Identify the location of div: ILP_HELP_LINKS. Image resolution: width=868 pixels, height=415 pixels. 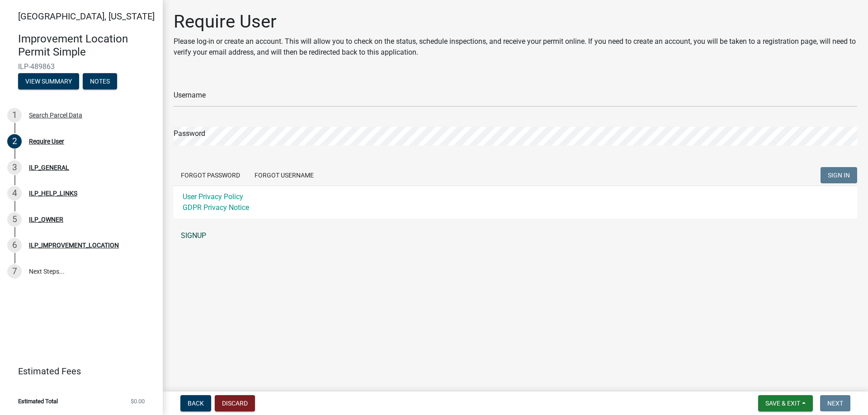
(53, 193).